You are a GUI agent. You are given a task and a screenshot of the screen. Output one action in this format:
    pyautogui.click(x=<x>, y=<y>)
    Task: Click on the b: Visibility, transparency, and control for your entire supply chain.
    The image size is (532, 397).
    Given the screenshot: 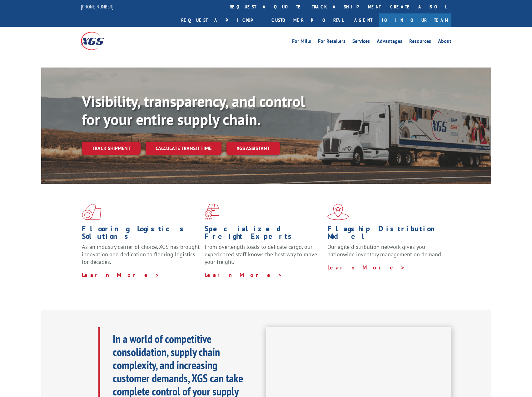 What is the action you would take?
    pyautogui.click(x=193, y=110)
    